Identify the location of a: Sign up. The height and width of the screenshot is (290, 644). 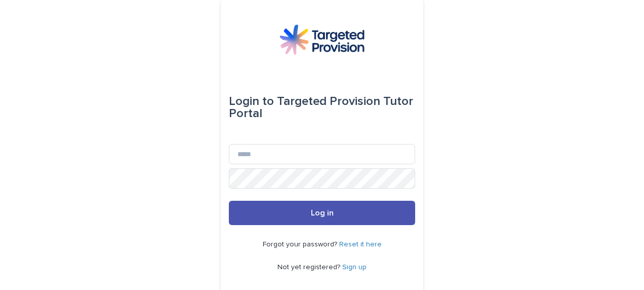
(354, 267).